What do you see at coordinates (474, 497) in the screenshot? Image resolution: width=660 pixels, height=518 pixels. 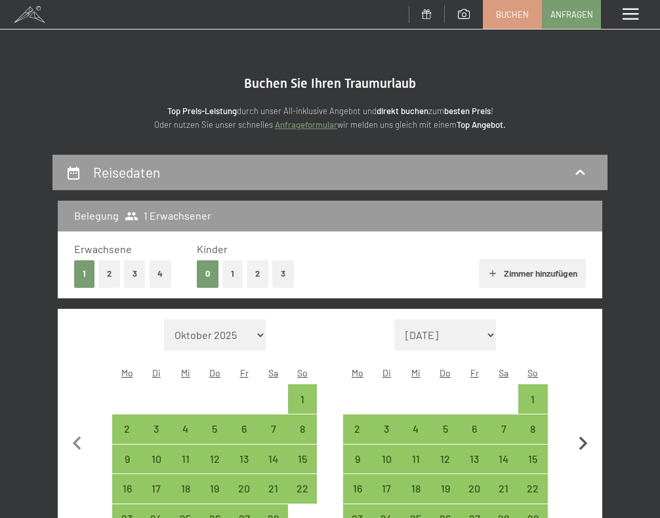 I see `div: 20` at bounding box center [474, 497].